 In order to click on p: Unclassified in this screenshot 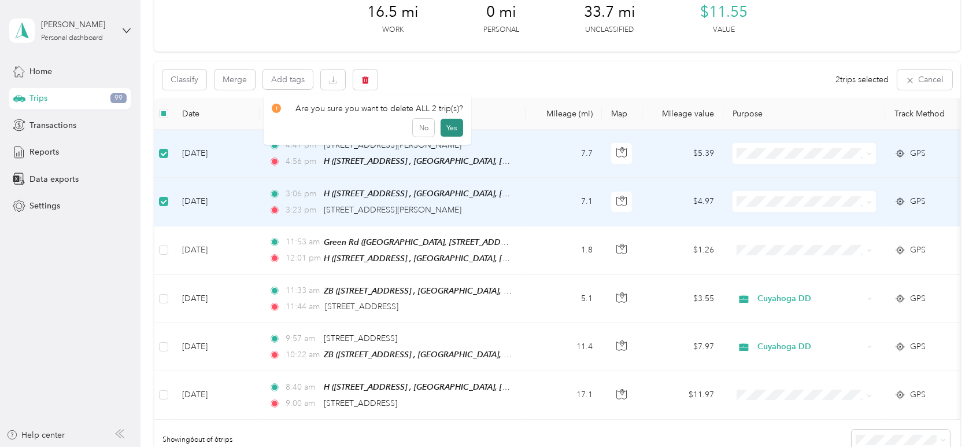, I will do `click(609, 30)`.